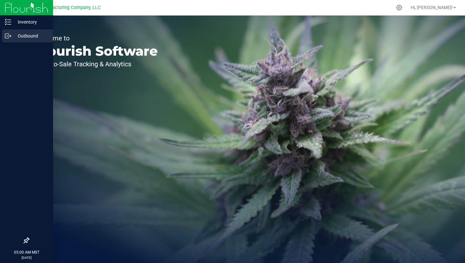  What do you see at coordinates (399, 7) in the screenshot?
I see `div: Manage settings` at bounding box center [399, 7].